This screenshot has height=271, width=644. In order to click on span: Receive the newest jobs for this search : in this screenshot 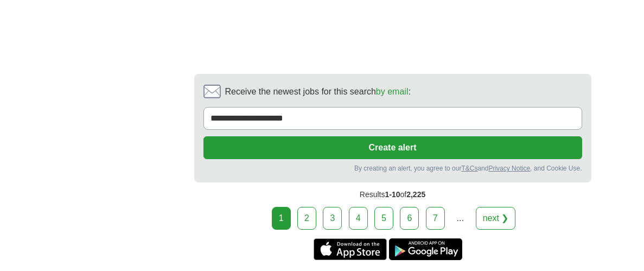, I will do `click(318, 92)`.